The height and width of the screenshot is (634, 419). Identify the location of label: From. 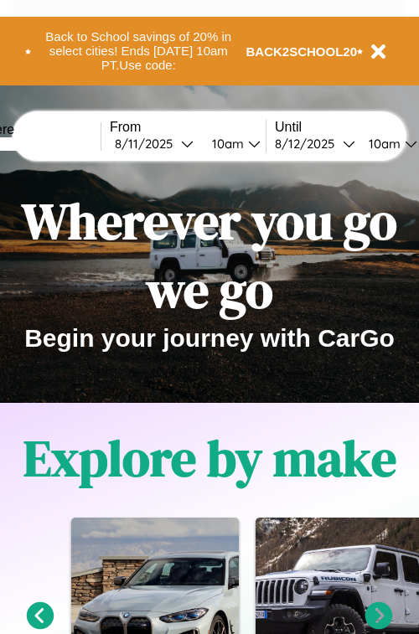
(188, 127).